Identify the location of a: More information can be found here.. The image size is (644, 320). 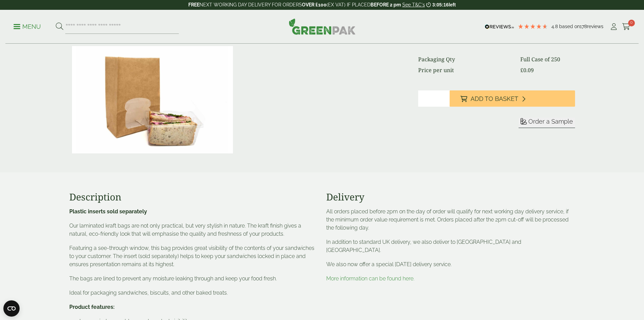
(370, 278).